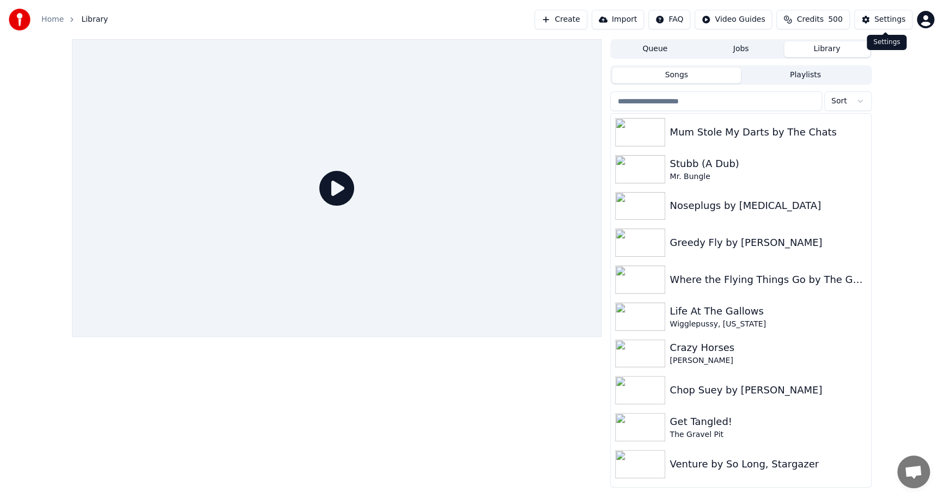  What do you see at coordinates (767, 164) in the screenshot?
I see `div: Stubb (A Dub)` at bounding box center [767, 164].